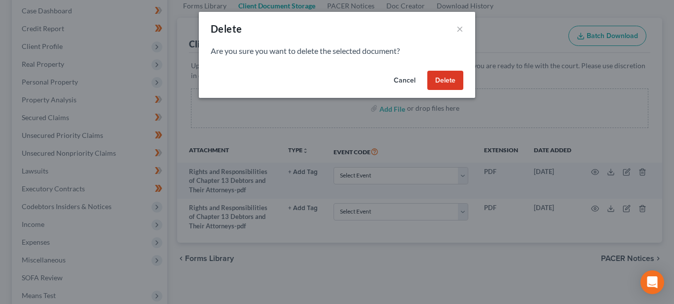  What do you see at coordinates (337, 51) in the screenshot?
I see `p: Are you sure you want to delete the selected document?` at bounding box center [337, 51].